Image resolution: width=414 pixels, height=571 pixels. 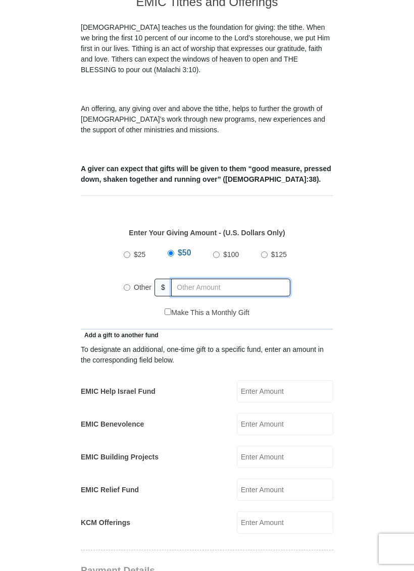 I want to click on strong: Enter Your Giving Amount - (U.S. Dollars Only), so click(x=207, y=233).